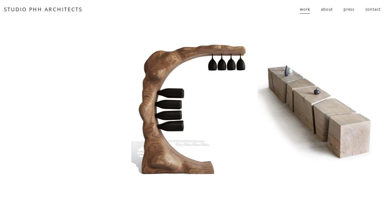  I want to click on a: folder dropdown, so click(305, 9).